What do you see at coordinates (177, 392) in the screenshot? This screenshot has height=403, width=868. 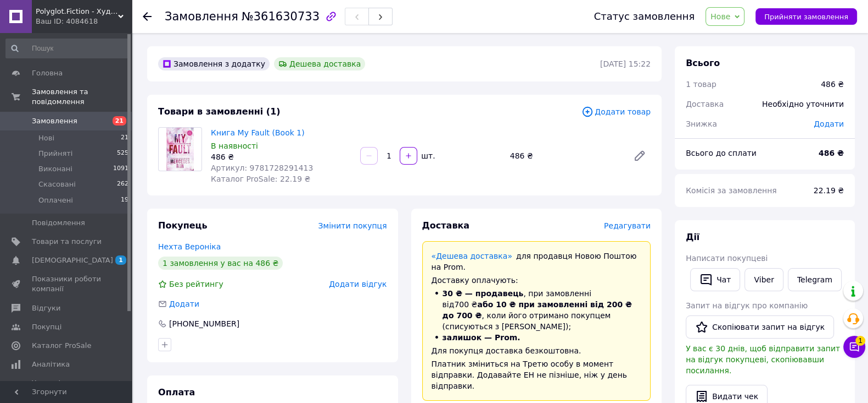 I see `span: Оплата` at bounding box center [177, 392].